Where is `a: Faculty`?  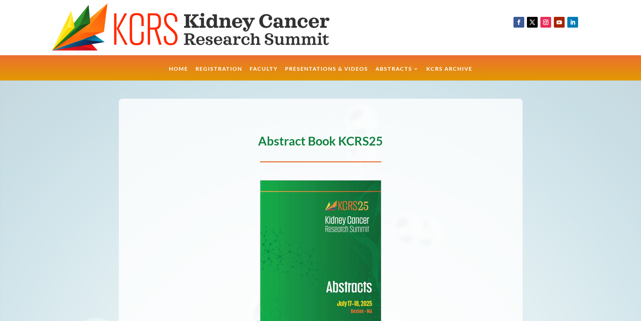
a: Faculty is located at coordinates (263, 73).